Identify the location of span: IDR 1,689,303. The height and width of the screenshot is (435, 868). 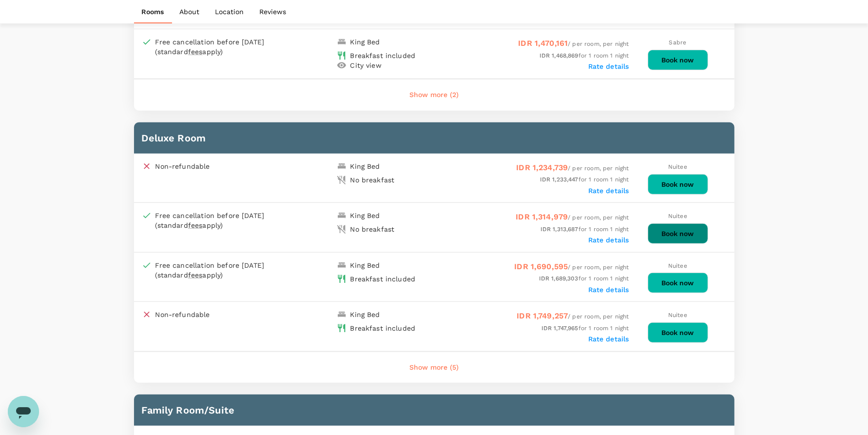
(559, 279).